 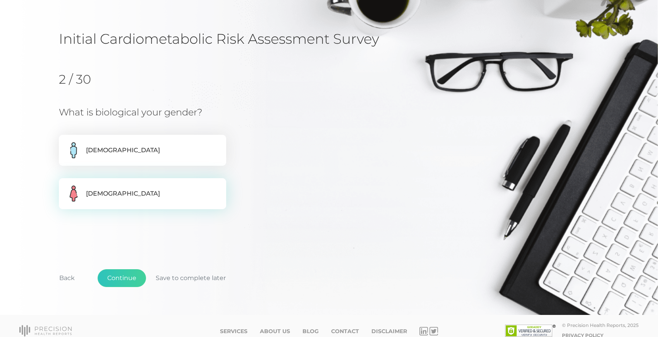 What do you see at coordinates (345, 331) in the screenshot?
I see `a: Contact` at bounding box center [345, 331].